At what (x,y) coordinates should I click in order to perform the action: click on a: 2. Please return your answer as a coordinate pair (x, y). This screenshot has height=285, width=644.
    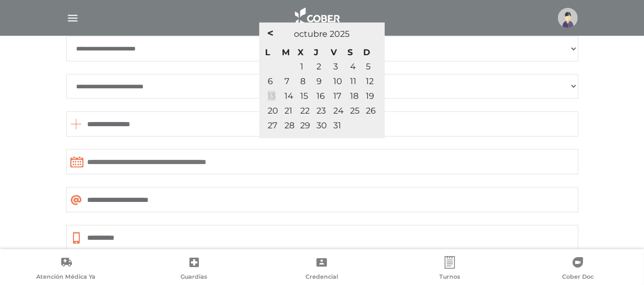
    Looking at the image, I should click on (319, 66).